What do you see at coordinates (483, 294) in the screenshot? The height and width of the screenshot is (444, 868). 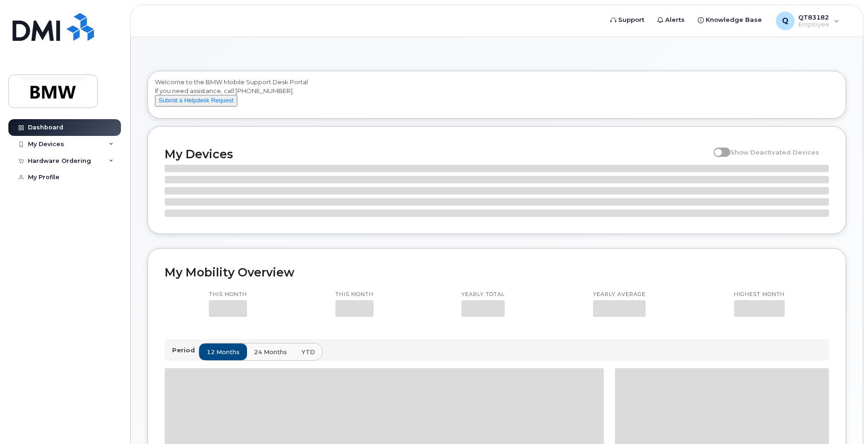 I see `p: Yearly total` at bounding box center [483, 294].